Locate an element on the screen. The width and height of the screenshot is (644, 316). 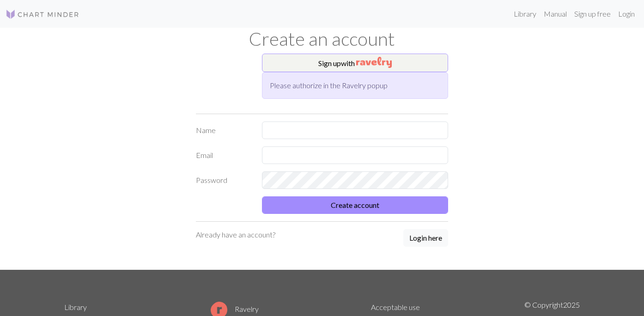
a: Login is located at coordinates (626, 14).